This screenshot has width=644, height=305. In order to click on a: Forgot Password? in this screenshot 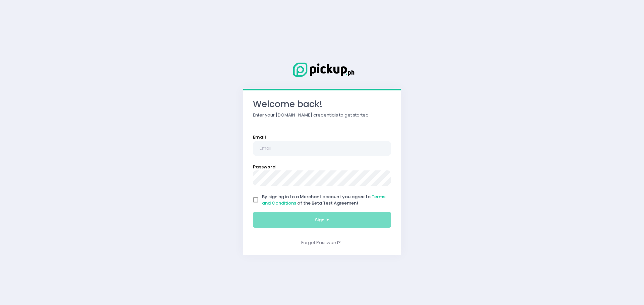, I will do `click(321, 242)`.